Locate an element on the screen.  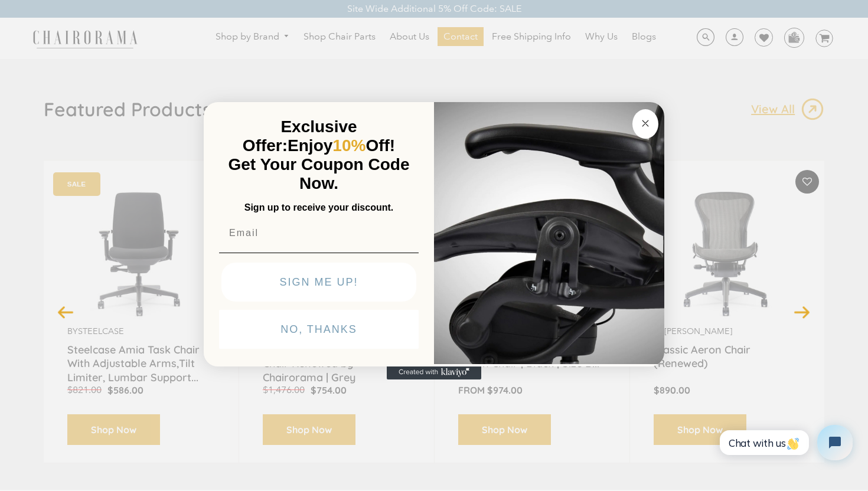
button: NO, THANKS is located at coordinates (319, 329).